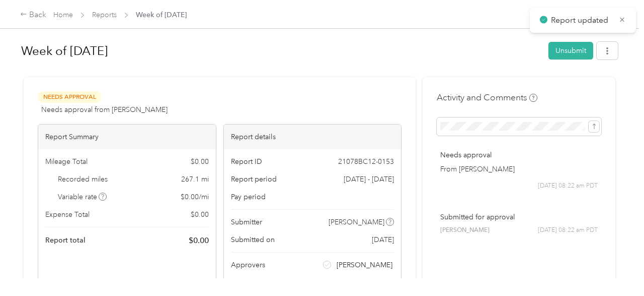 The width and height of the screenshot is (644, 296). Describe the element at coordinates (127, 136) in the screenshot. I see `div: Report Summary` at that location.